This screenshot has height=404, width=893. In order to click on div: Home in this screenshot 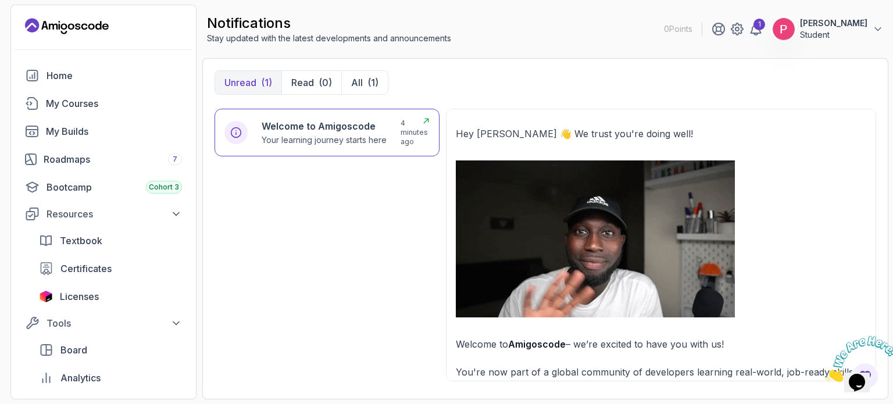, I will do `click(114, 76)`.